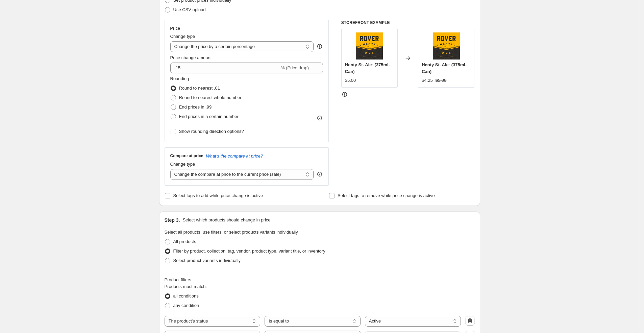 The height and width of the screenshot is (333, 644). Describe the element at coordinates (408, 23) in the screenshot. I see `h6: STOREFRONT EXAMPLE` at that location.